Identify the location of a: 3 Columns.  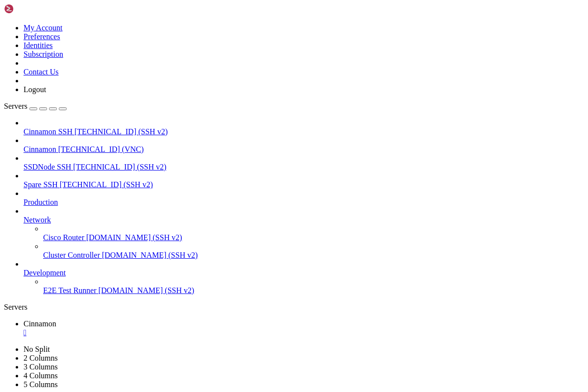
(41, 366).